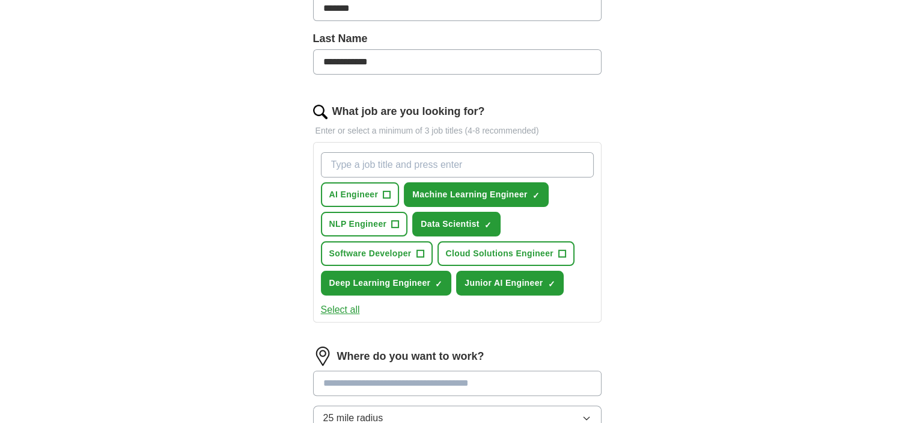 This screenshot has width=914, height=423. Describe the element at coordinates (409, 111) in the screenshot. I see `label: What job are you looking for?` at that location.